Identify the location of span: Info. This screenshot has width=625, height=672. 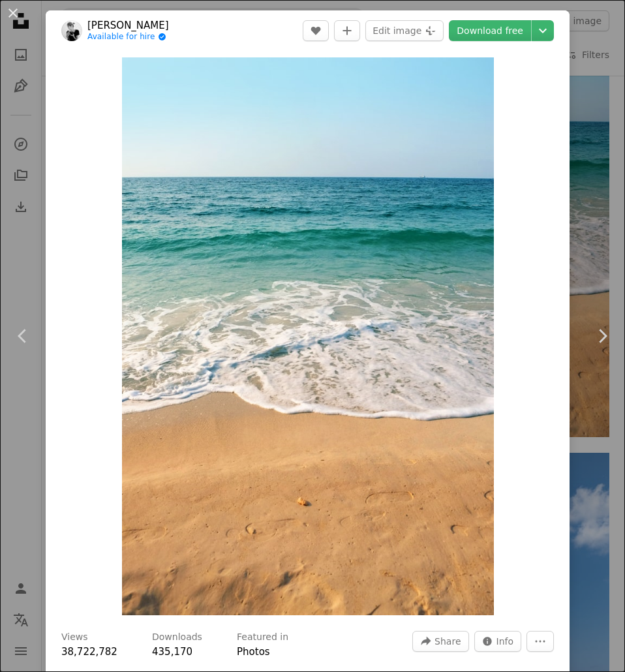
(505, 642).